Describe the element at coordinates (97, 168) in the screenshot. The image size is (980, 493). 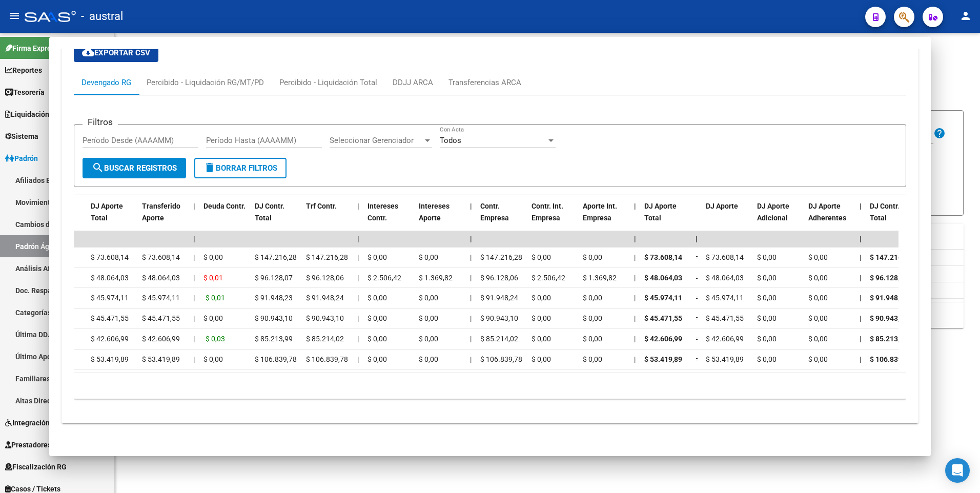
I see `mat-icon: search` at that location.